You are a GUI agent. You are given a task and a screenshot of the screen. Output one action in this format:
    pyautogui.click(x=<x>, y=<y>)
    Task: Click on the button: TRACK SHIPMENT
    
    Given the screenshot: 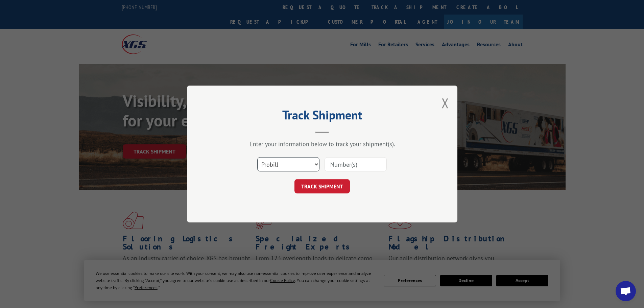 What is the action you would take?
    pyautogui.click(x=322, y=186)
    